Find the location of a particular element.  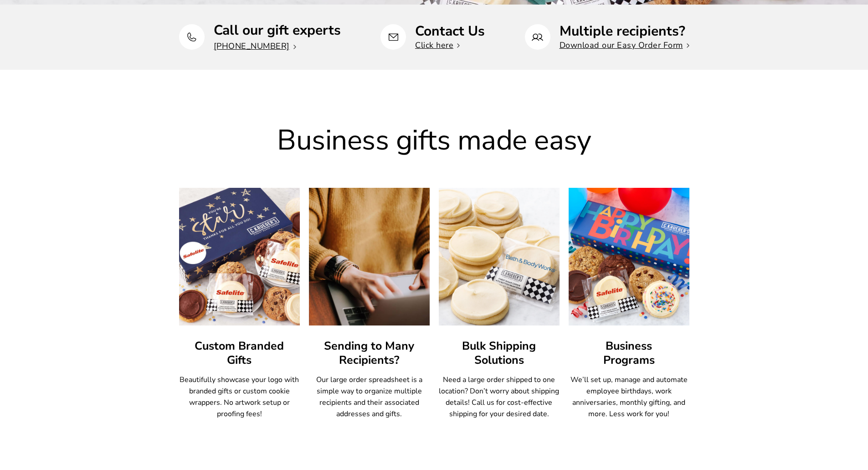

a: Click here is located at coordinates (438, 45).